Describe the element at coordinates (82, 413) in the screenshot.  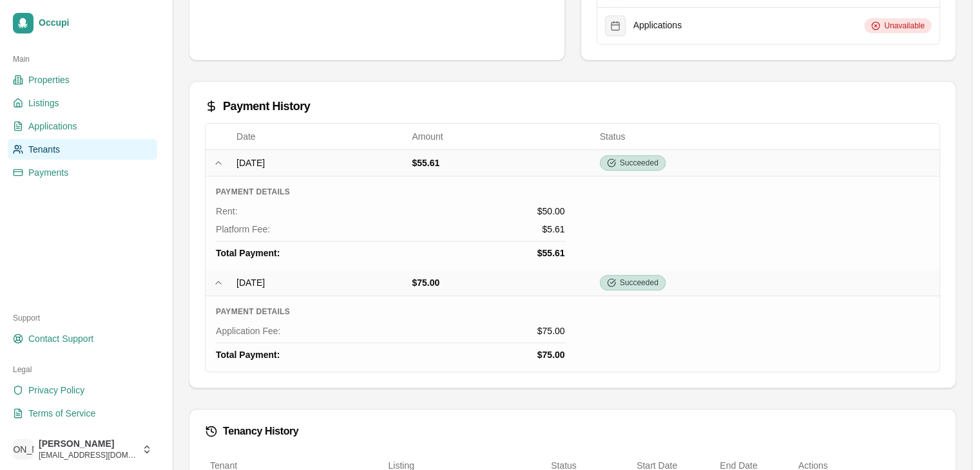
I see `a: Terms of Service` at that location.